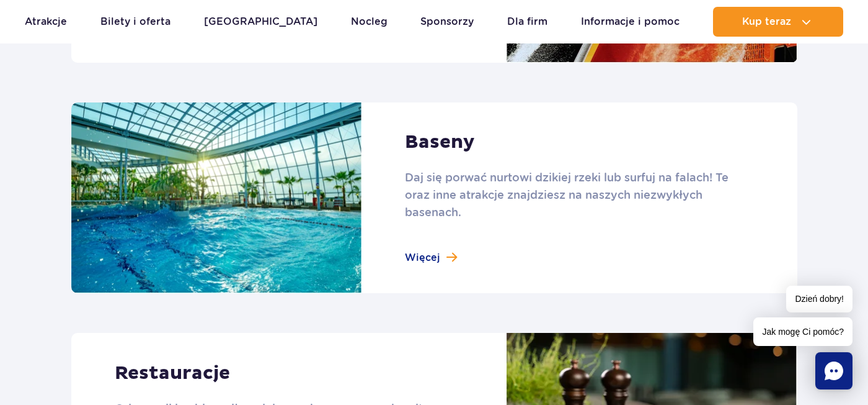  I want to click on a: Bilety i oferta, so click(136, 22).